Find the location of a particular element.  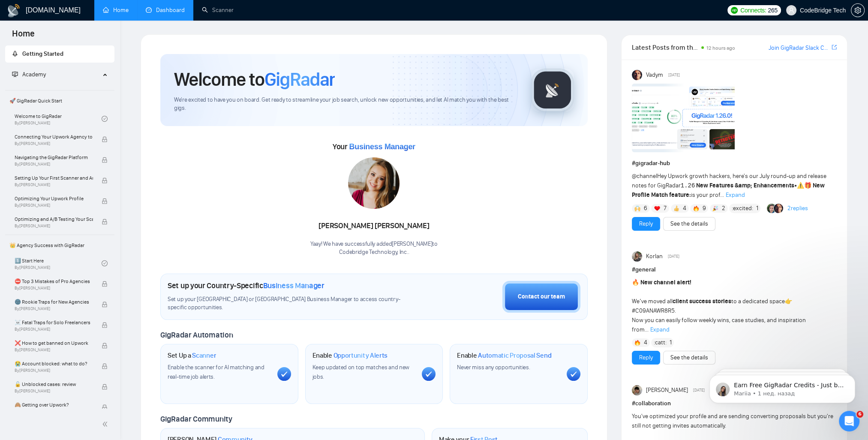

span: user is located at coordinates (791, 10).